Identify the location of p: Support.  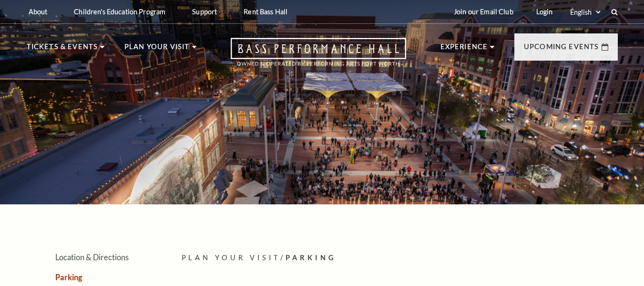
(205, 11).